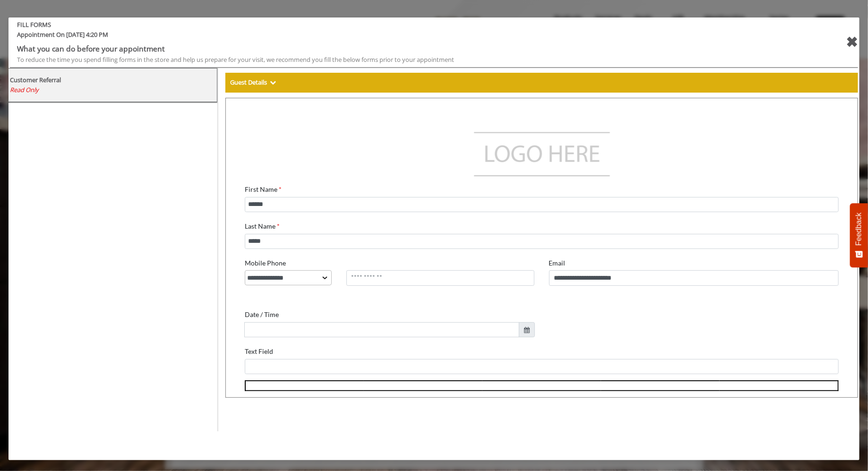 Image resolution: width=868 pixels, height=471 pixels. What do you see at coordinates (325, 158) in the screenshot?
I see `label: Email` at bounding box center [325, 158].